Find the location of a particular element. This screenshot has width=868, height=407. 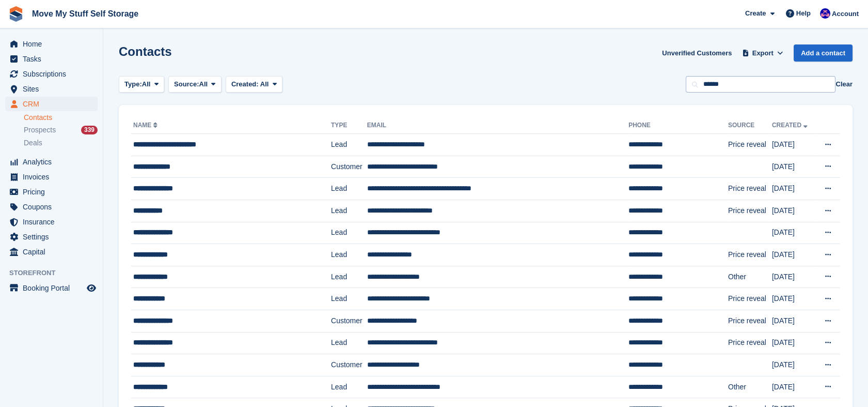

span: Home is located at coordinates (54, 44).